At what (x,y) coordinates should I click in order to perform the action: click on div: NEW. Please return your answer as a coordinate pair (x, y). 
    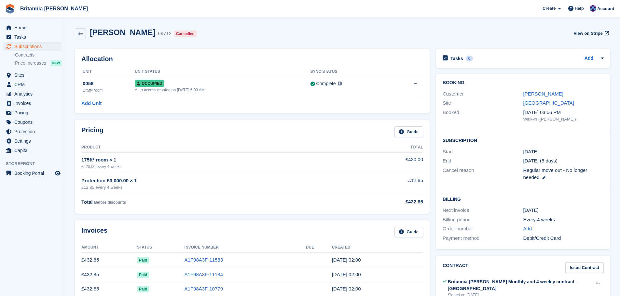
    Looking at the image, I should click on (56, 63).